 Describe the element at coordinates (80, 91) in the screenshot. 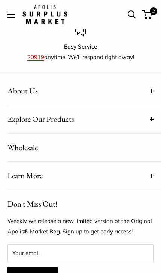

I see `button: About Us` at that location.